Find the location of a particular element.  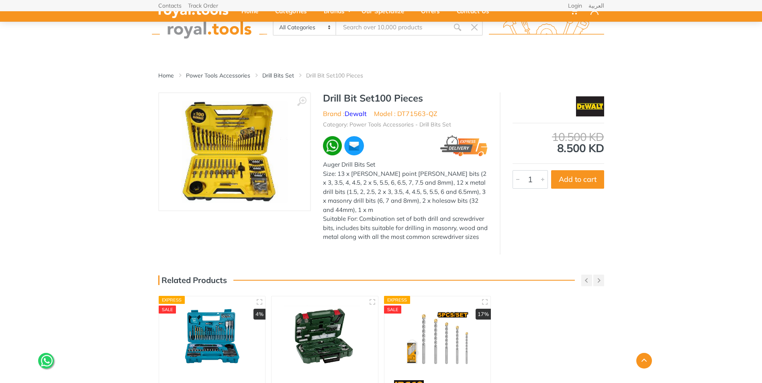

img: Royal Tools - Promoline All-in-One Kit - 111 pcs is located at coordinates (324, 338).